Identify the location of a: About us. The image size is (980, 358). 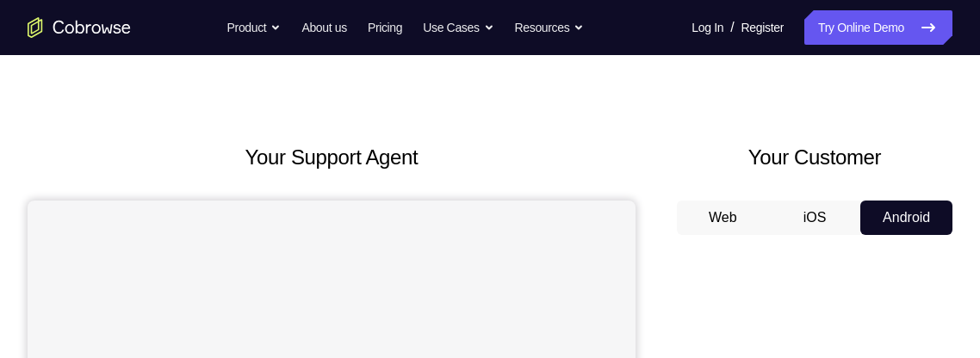
(323, 27).